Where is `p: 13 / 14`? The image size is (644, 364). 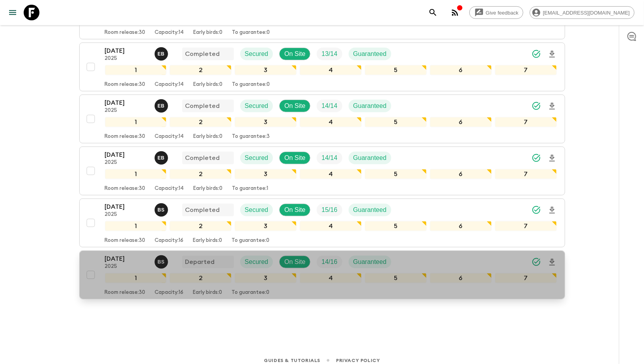
p: 13 / 14 is located at coordinates (330, 54).